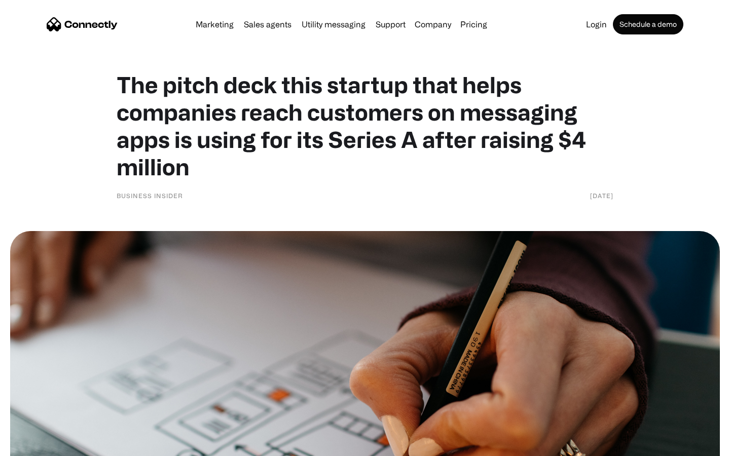  I want to click on ul: Language list, so click(41, 445).